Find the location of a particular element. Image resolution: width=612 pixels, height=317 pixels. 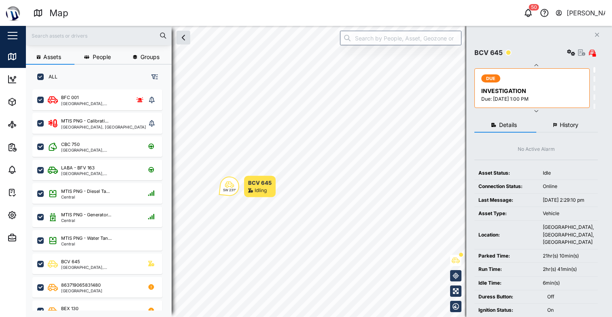

span: Groups is located at coordinates (150, 57).